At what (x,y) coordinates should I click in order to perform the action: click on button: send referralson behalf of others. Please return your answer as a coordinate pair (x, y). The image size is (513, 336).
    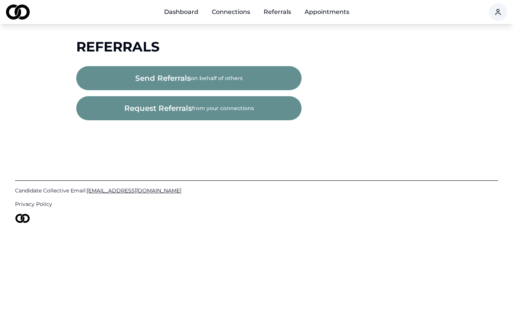
    Looking at the image, I should click on (189, 78).